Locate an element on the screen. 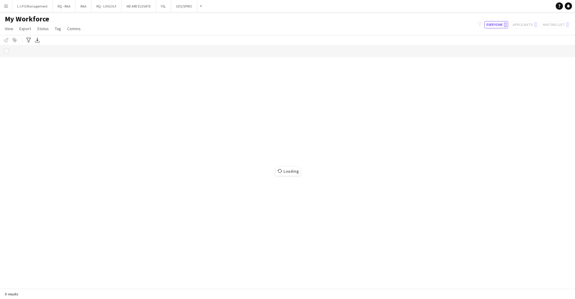  span: Loading is located at coordinates (288, 171).